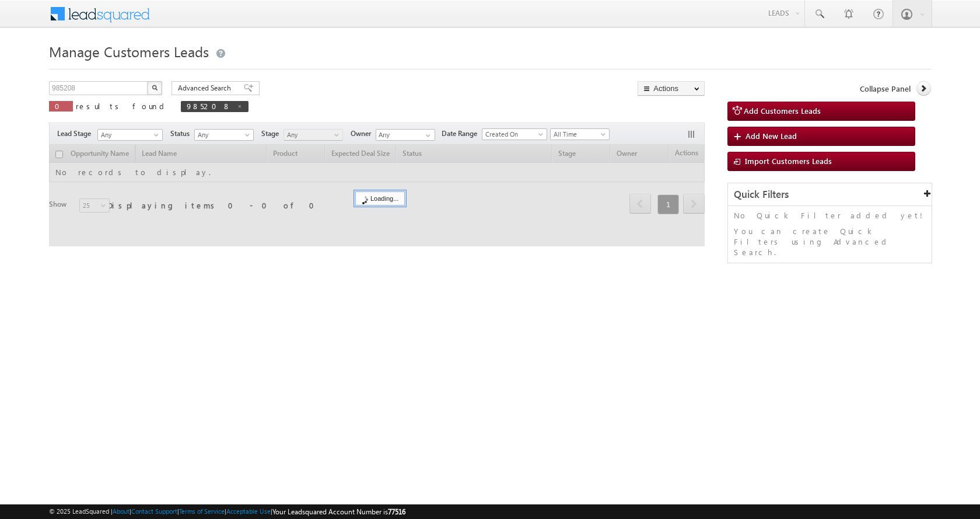  What do you see at coordinates (129, 51) in the screenshot?
I see `span: Manage Customers Leads` at bounding box center [129, 51].